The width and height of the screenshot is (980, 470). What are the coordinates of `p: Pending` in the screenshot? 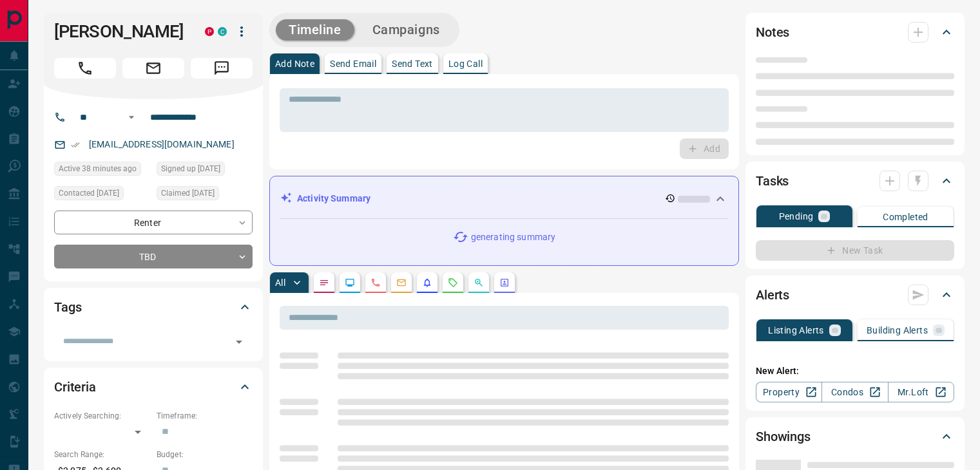 It's located at (796, 217).